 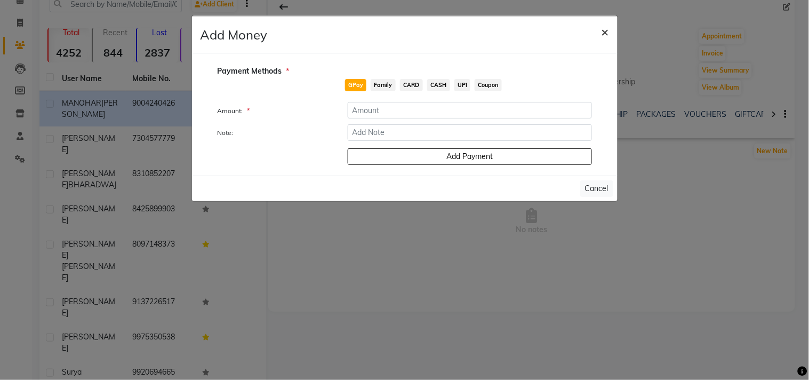 I want to click on span: CARD, so click(x=411, y=85).